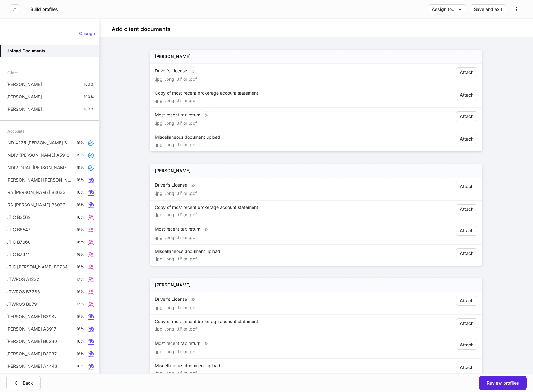 Image resolution: width=533 pixels, height=392 pixels. Describe the element at coordinates (13, 72) in the screenshot. I see `div: Client` at that location.